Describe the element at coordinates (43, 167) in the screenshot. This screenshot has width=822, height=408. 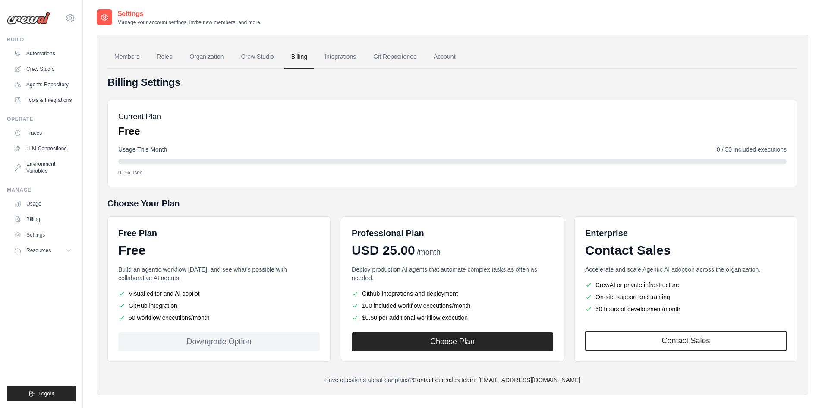
I see `a: Environment Variables` at that location.